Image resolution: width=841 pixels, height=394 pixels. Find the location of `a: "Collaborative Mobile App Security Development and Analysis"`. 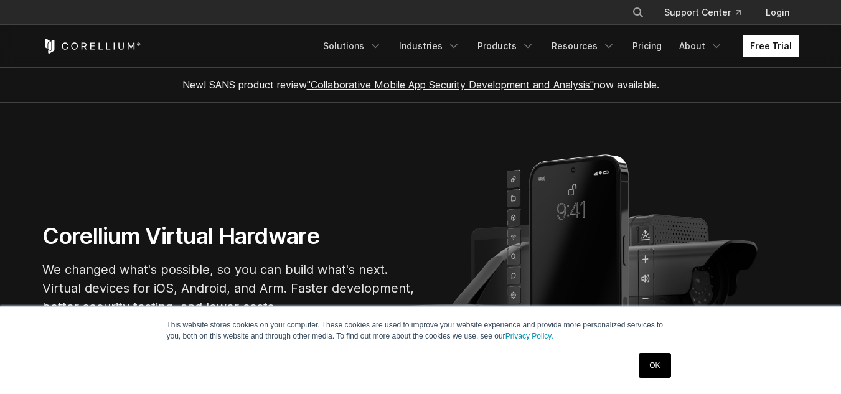

a: "Collaborative Mobile App Security Development and Analysis" is located at coordinates (450, 85).